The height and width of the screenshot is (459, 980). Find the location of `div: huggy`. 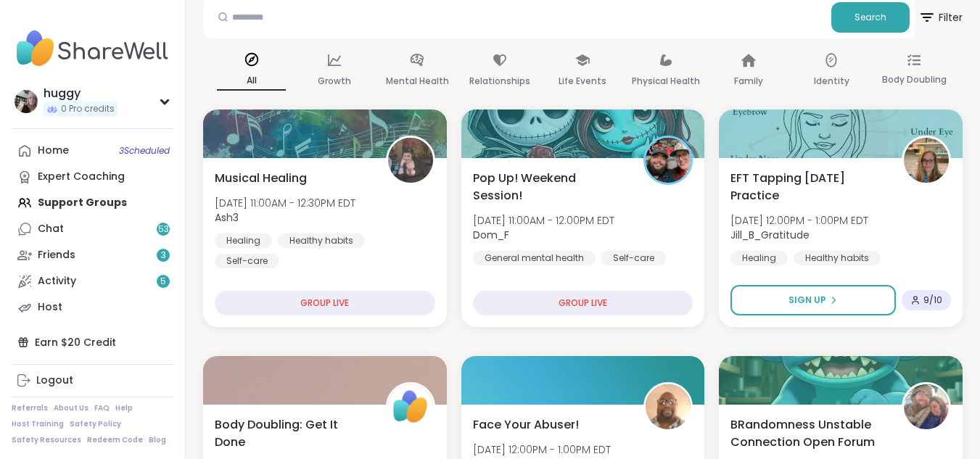

div: huggy is located at coordinates (81, 94).